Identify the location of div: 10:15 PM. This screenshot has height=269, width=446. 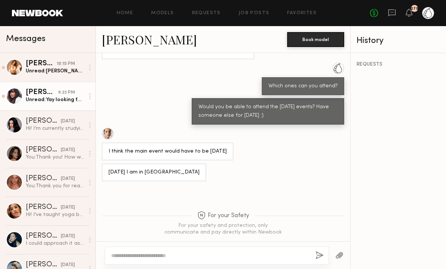
(66, 64).